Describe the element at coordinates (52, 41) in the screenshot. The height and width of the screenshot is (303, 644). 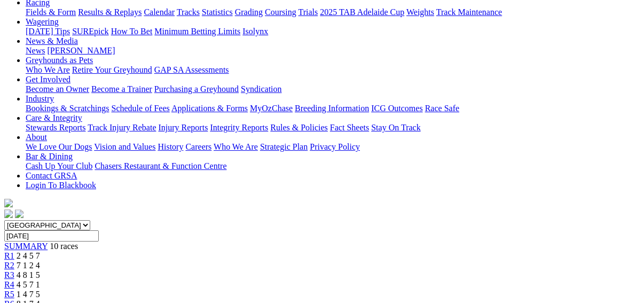
I see `a: News & Media` at that location.